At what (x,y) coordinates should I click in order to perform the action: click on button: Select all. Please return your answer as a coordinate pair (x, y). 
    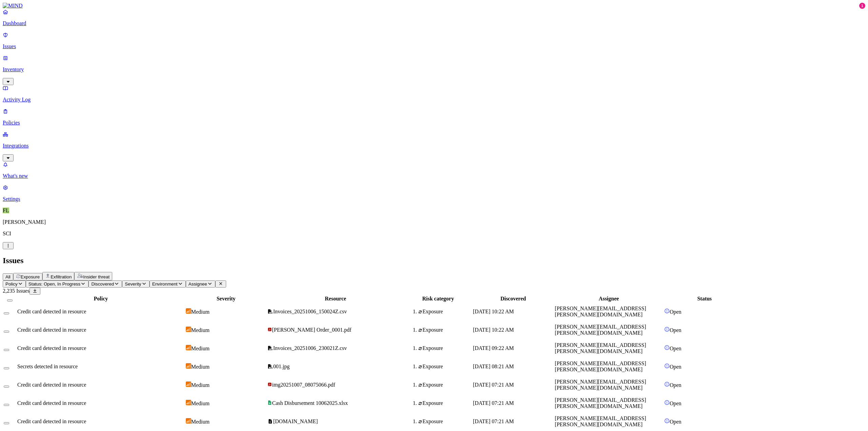
    Looking at the image, I should click on (10, 301).